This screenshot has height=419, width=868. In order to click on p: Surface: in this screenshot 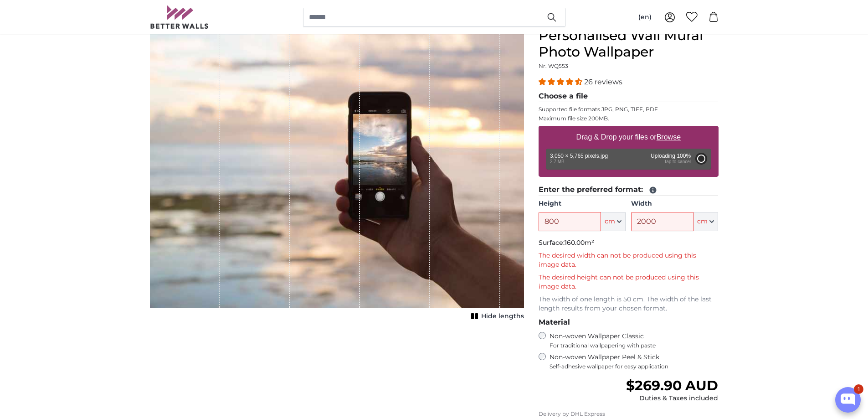, I will do `click(628, 243)`.